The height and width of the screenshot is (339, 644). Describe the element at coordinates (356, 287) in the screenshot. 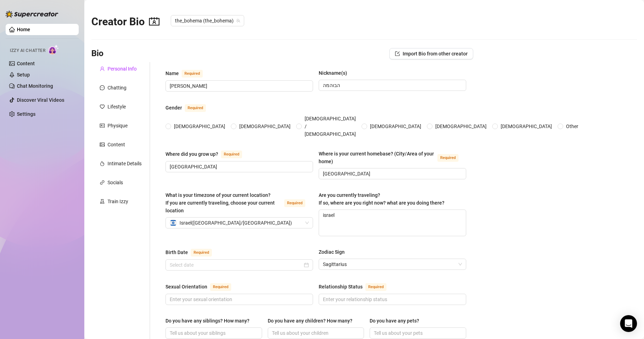

I see `label: Relationship Status` at that location.